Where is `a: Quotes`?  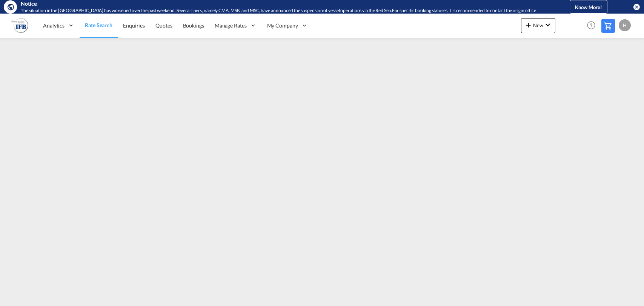
a: Quotes is located at coordinates (164, 25).